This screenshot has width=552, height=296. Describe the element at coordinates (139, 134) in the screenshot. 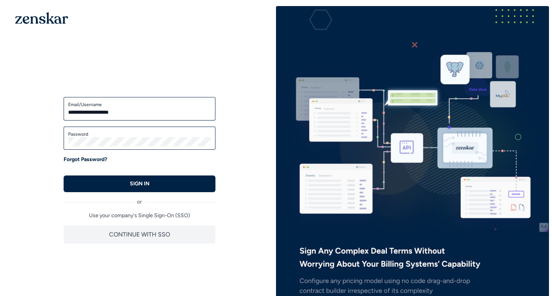

I see `label: Password` at that location.